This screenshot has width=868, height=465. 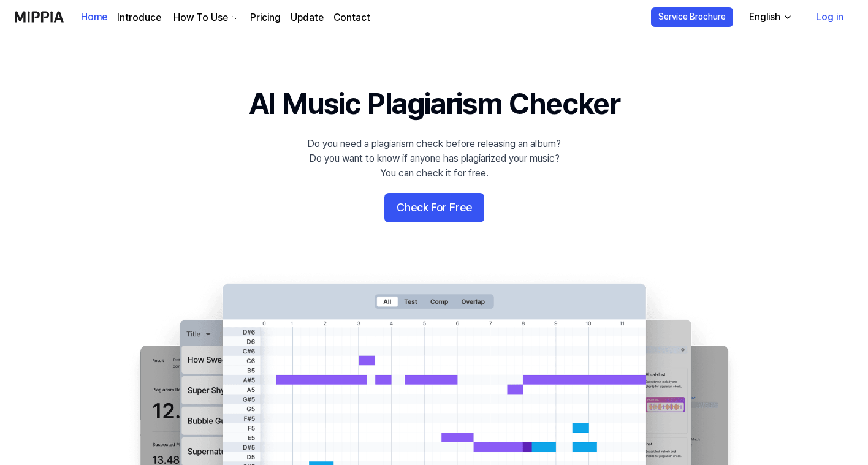 I want to click on a: Contact, so click(x=352, y=18).